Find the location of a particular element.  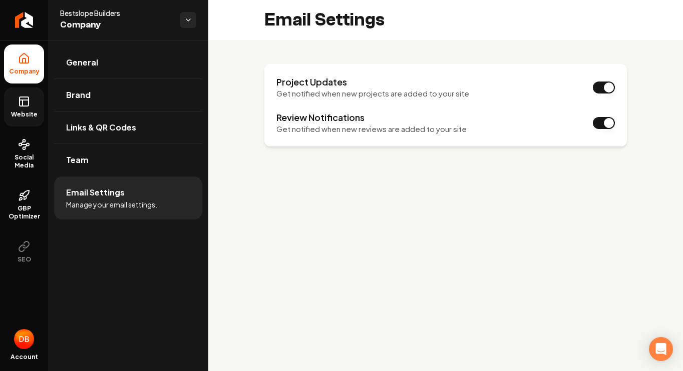

span: Team is located at coordinates (77, 160).